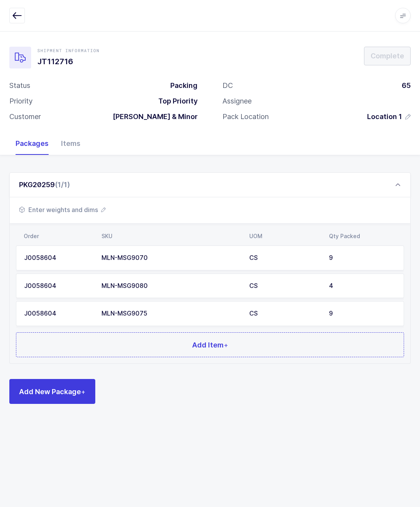 The width and height of the screenshot is (420, 507). What do you see at coordinates (388, 56) in the screenshot?
I see `span: Complete` at bounding box center [388, 56].